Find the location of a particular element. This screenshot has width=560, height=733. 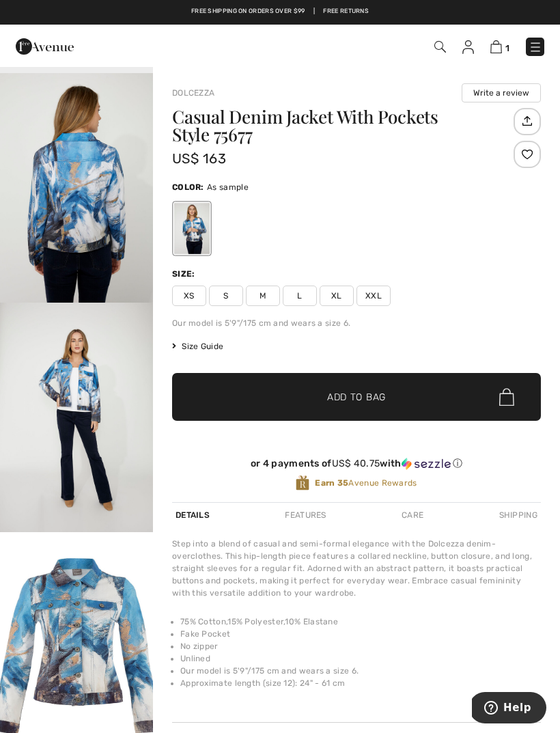

span: Color: is located at coordinates (188, 187).